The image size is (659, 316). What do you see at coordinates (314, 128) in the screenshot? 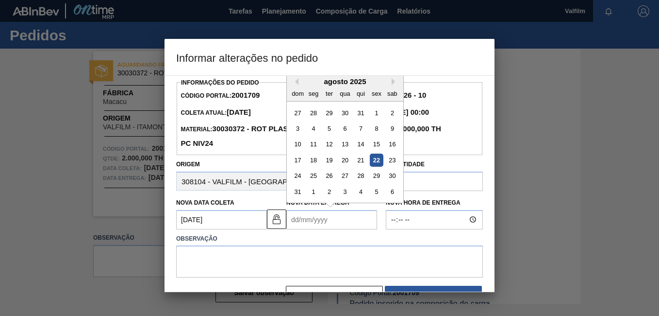
I see `div: Choose segunda-feira, 4 de agosto de 2025` at bounding box center [314, 128].